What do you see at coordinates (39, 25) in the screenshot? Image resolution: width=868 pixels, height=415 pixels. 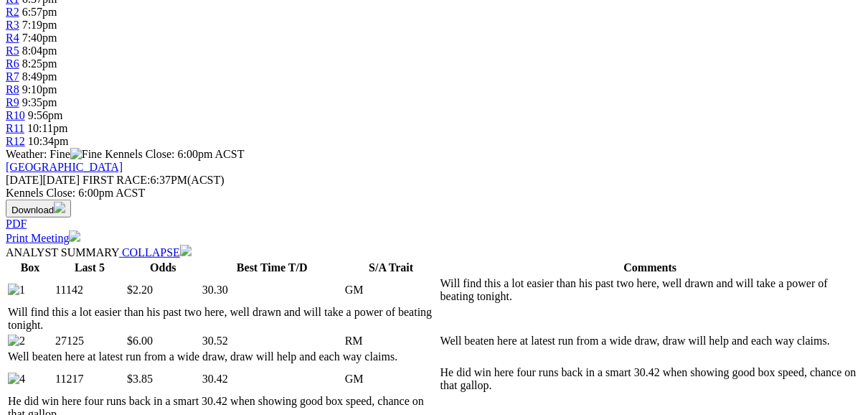 I see `span: 7:19pm` at bounding box center [39, 25].